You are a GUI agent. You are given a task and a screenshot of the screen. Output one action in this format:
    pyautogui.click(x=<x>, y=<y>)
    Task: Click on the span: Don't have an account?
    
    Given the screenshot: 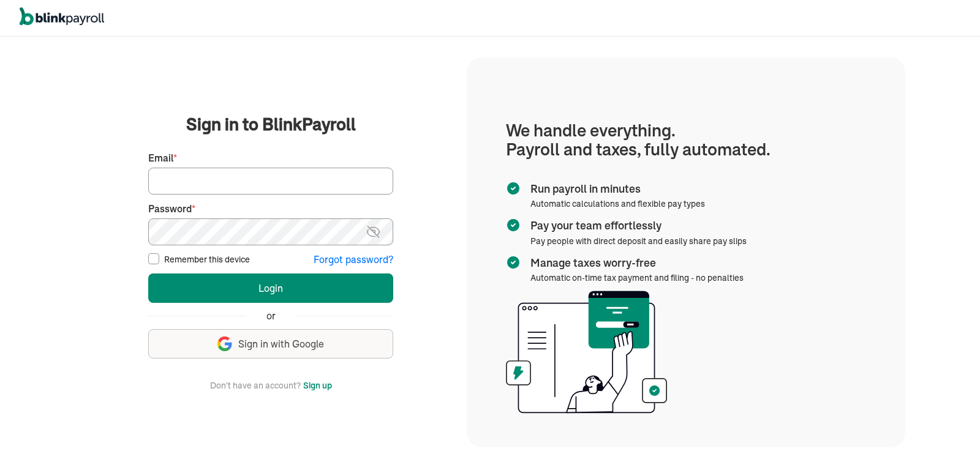 What is the action you would take?
    pyautogui.click(x=256, y=385)
    